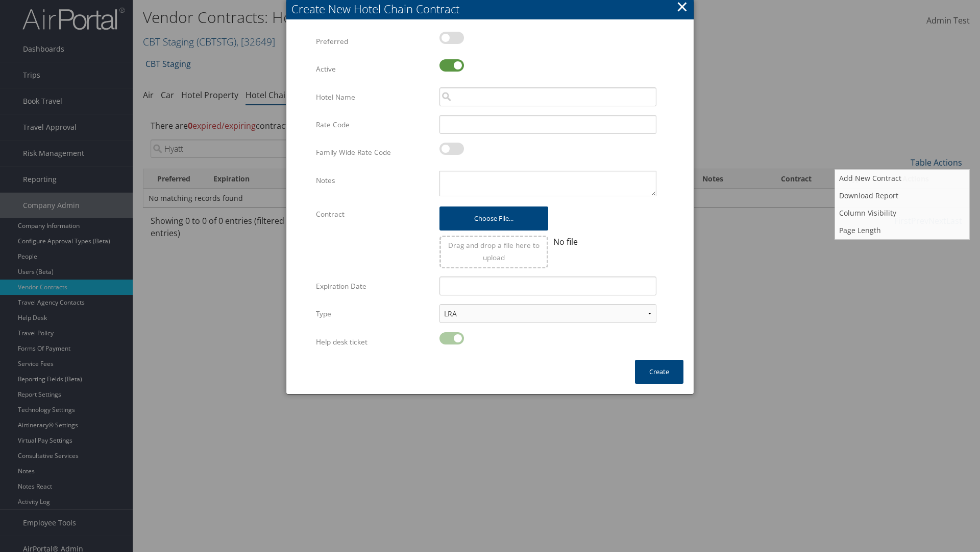  I want to click on label: Rate Code, so click(374, 125).